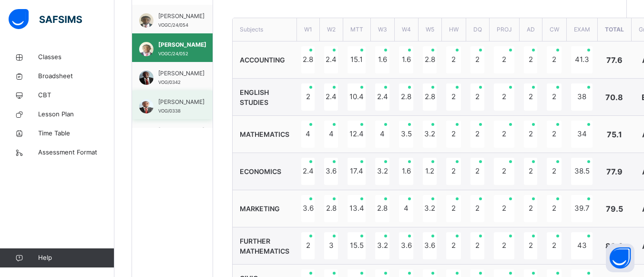 This screenshot has height=277, width=644. What do you see at coordinates (357, 97) in the screenshot?
I see `div: 10.4` at bounding box center [357, 97].